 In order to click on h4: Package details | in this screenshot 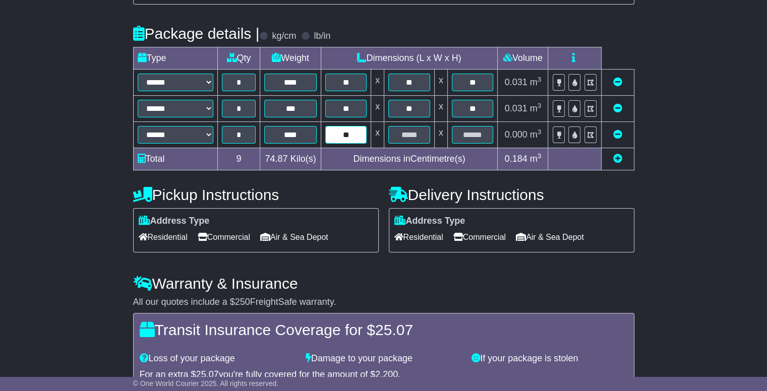, I will do `click(196, 33)`.